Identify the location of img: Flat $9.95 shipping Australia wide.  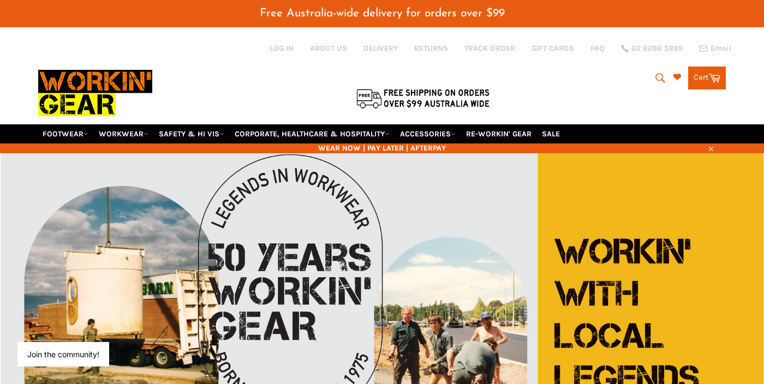
(423, 98).